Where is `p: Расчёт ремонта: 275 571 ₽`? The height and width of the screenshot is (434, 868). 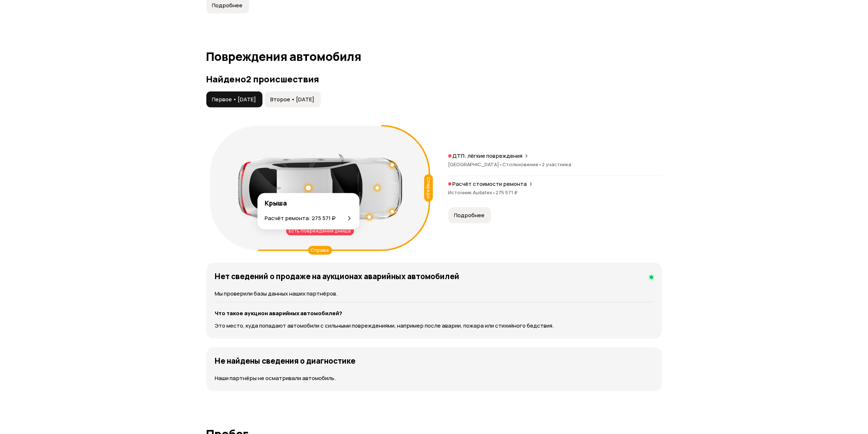 p: Расчёт ремонта: 275 571 ₽ is located at coordinates (300, 218).